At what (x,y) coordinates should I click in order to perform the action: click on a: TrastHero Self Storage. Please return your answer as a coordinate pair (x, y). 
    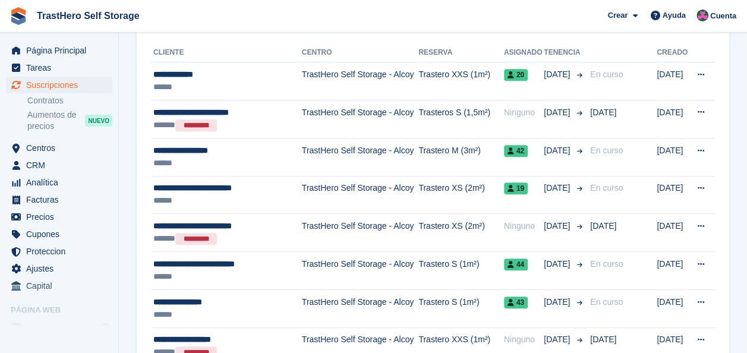
    Looking at the image, I should click on (88, 15).